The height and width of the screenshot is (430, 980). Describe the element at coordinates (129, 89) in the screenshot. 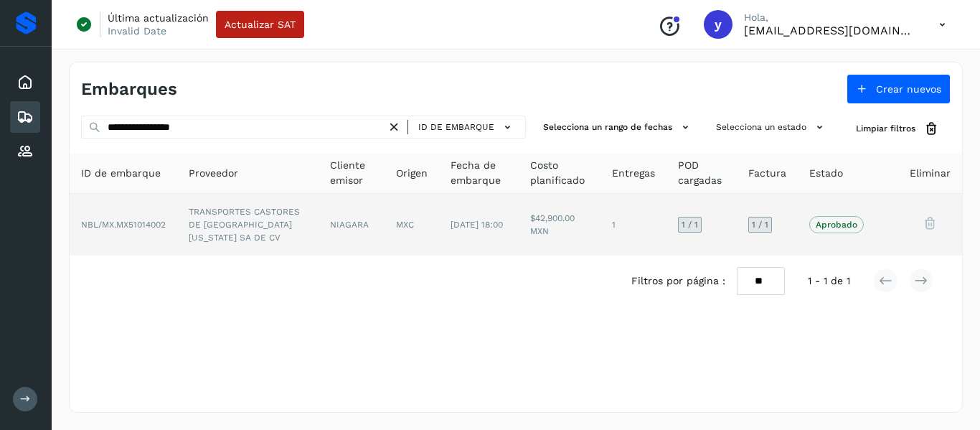

I see `h4: Embarques` at that location.